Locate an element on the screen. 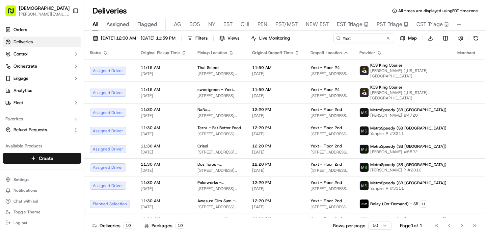  button: Engage is located at coordinates (42, 78).